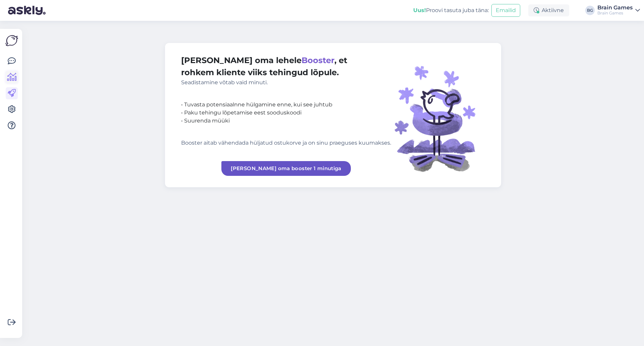  What do you see at coordinates (506, 10) in the screenshot?
I see `button: Emailid` at bounding box center [506, 10].